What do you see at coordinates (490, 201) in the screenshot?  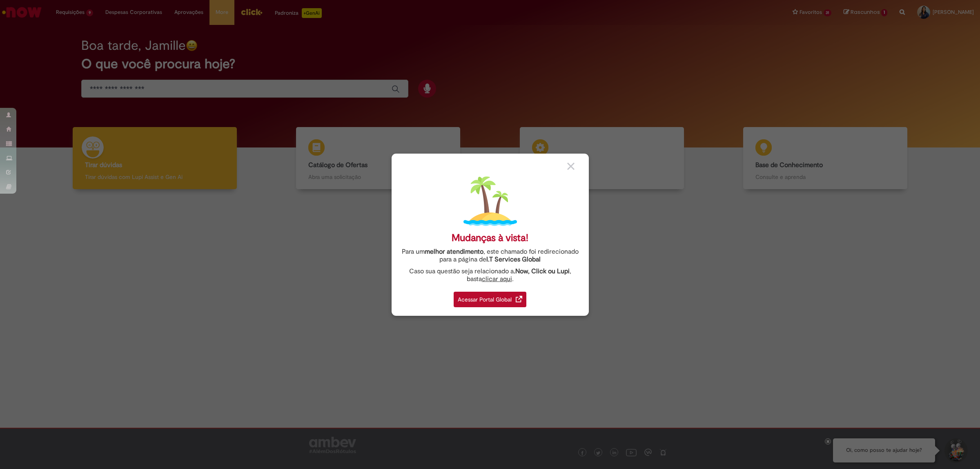 I see `img: island.png` at bounding box center [490, 201].